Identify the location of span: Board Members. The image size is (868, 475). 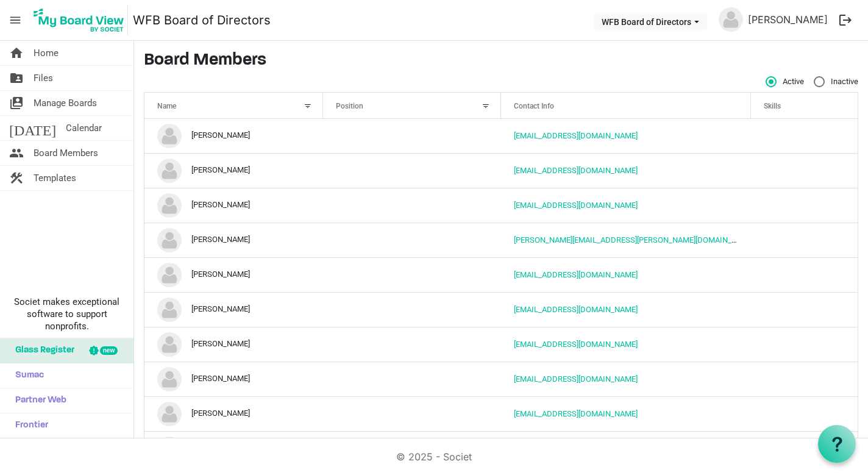
(66, 153).